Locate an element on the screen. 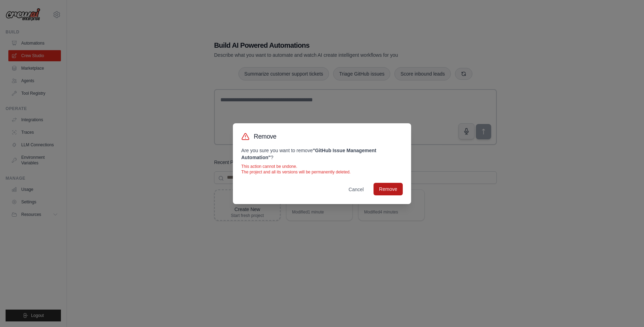  p: Are you sure you want to remove ? is located at coordinates (322, 154).